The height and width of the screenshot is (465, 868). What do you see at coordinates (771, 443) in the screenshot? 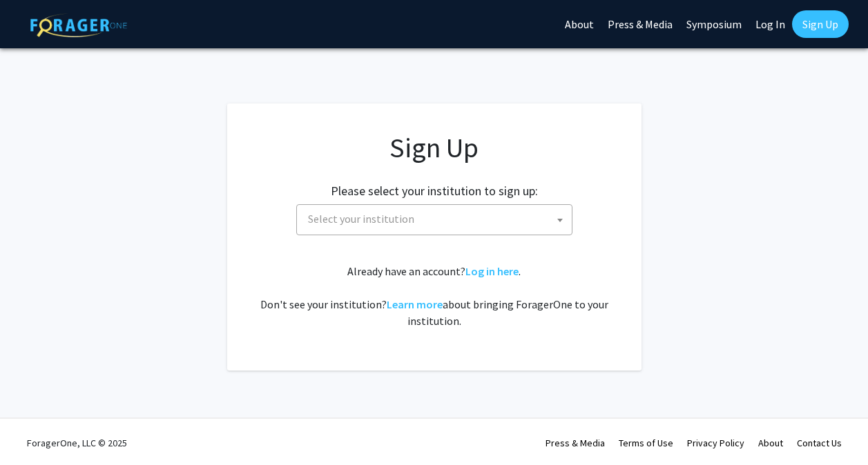
I see `a: About` at bounding box center [771, 443].